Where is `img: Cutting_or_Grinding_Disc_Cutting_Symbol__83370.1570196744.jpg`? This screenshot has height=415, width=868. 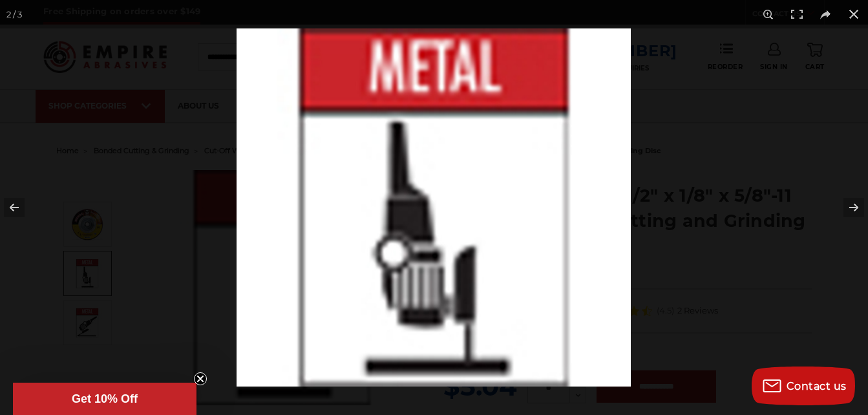
img: Cutting_or_Grinding_Disc_Cutting_Symbol__83370.1570196744.jpg is located at coordinates (434, 208).